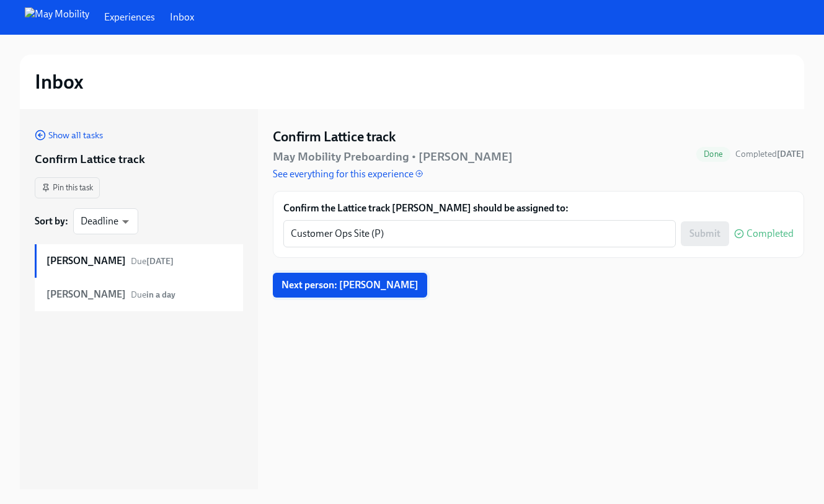 The height and width of the screenshot is (504, 824). I want to click on p: See everything for this experience, so click(348, 174).